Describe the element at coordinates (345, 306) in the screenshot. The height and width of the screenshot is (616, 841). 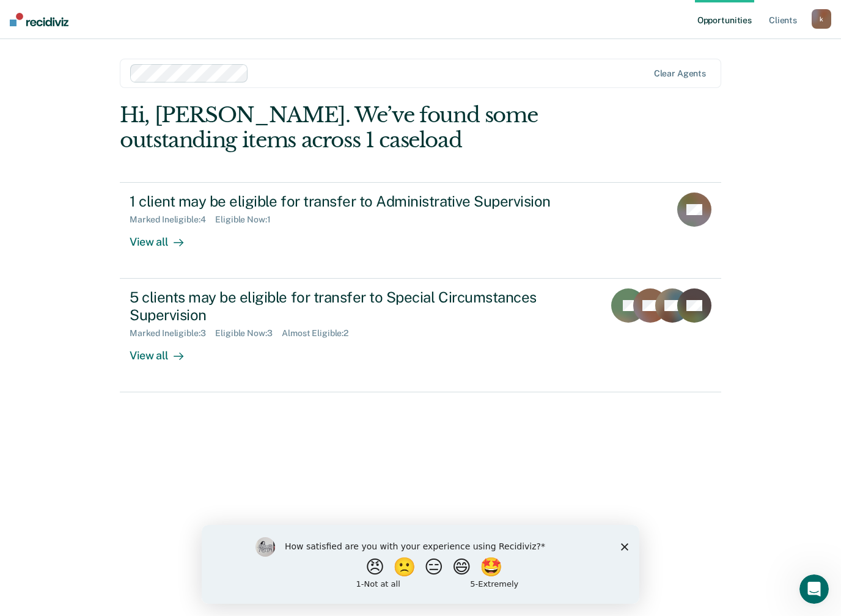
I see `div: 5 clients may be eligible for transfer to Special Circumstances Supervision` at that location.